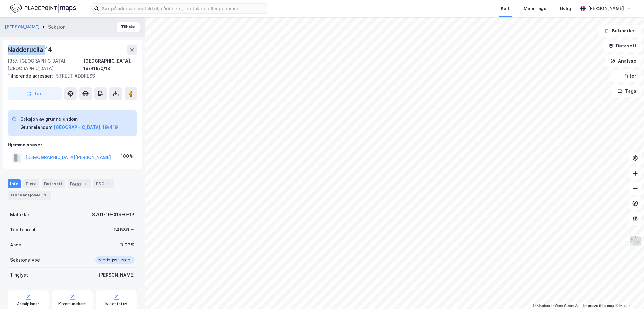  I want to click on button: Tags, so click(627, 91).